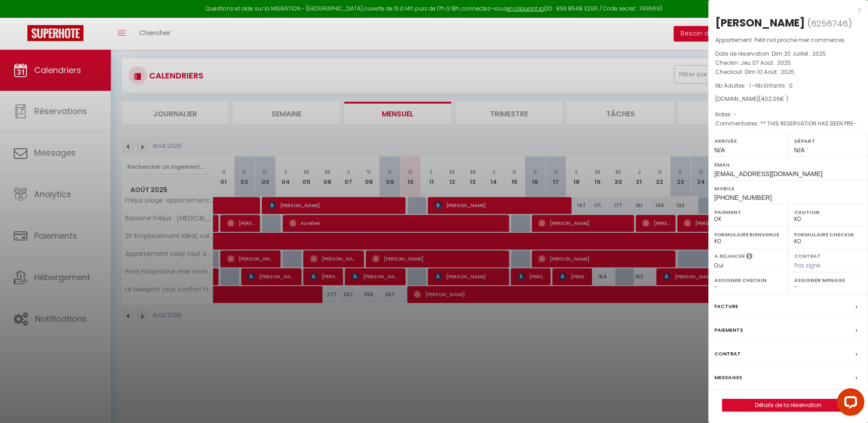 Image resolution: width=868 pixels, height=423 pixels. I want to click on label: Paiement, so click(748, 212).